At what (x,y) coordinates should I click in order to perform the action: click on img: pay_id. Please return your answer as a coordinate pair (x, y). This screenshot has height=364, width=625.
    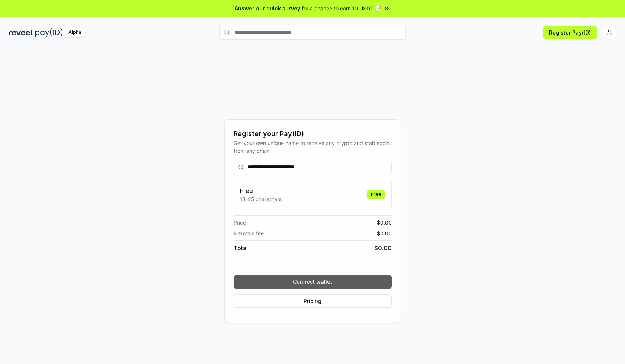
    Looking at the image, I should click on (49, 32).